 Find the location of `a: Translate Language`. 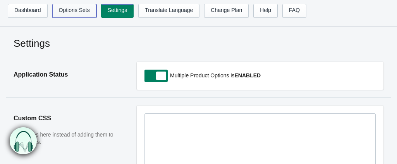

a: Translate Language is located at coordinates (169, 11).